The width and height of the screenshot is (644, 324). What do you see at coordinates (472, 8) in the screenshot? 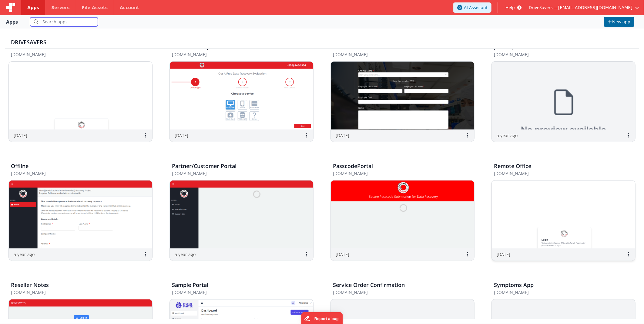
I see `button: AI Assistant` at bounding box center [472, 8].